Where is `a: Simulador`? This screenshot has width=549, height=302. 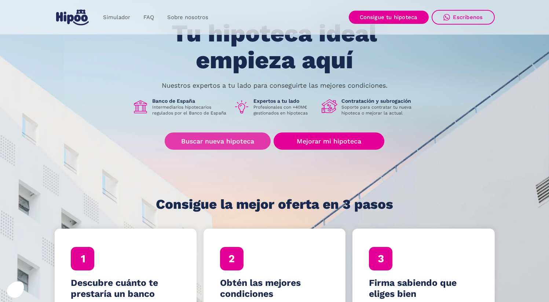
a: Simulador is located at coordinates (117, 17).